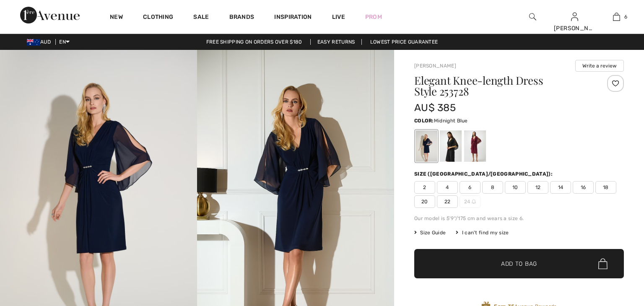 This screenshot has height=306, width=644. Describe the element at coordinates (470, 202) in the screenshot. I see `span: 24` at that location.